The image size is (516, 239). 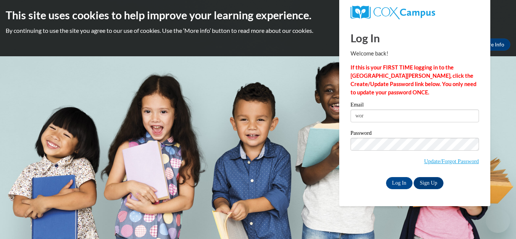 I want to click on img: COX Campus, so click(x=393, y=12).